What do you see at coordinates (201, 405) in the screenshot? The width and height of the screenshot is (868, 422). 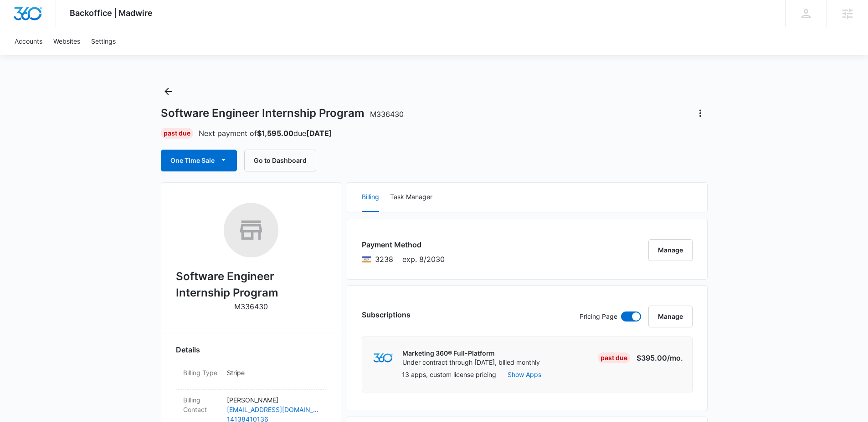 I see `dt: Billing Contact` at bounding box center [201, 405].